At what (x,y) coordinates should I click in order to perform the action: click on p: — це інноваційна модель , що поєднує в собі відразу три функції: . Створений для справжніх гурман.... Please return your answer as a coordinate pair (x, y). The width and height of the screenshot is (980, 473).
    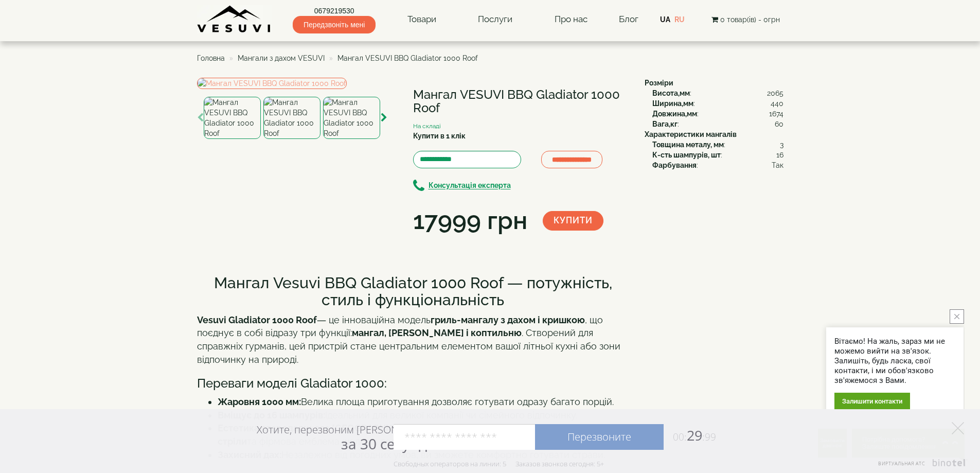
    Looking at the image, I should click on (413, 340).